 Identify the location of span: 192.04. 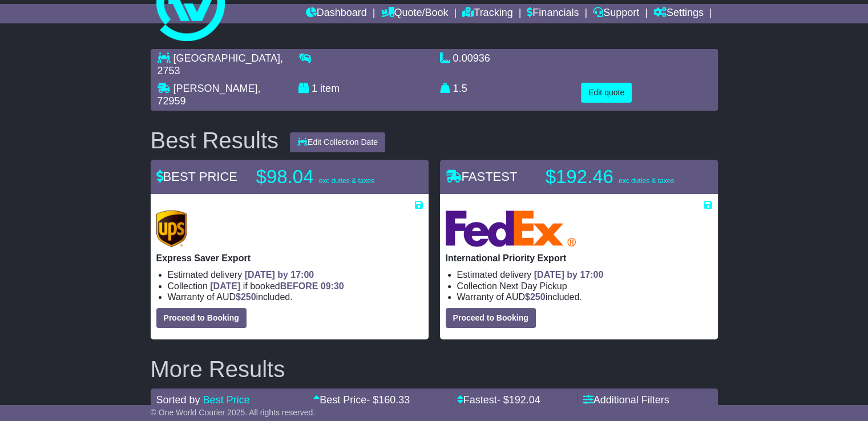
(525, 400).